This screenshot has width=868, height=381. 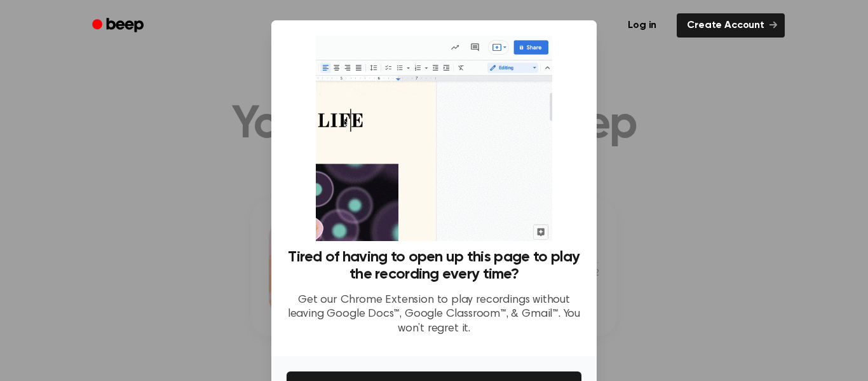 I want to click on img: Beep extension in action, so click(x=434, y=138).